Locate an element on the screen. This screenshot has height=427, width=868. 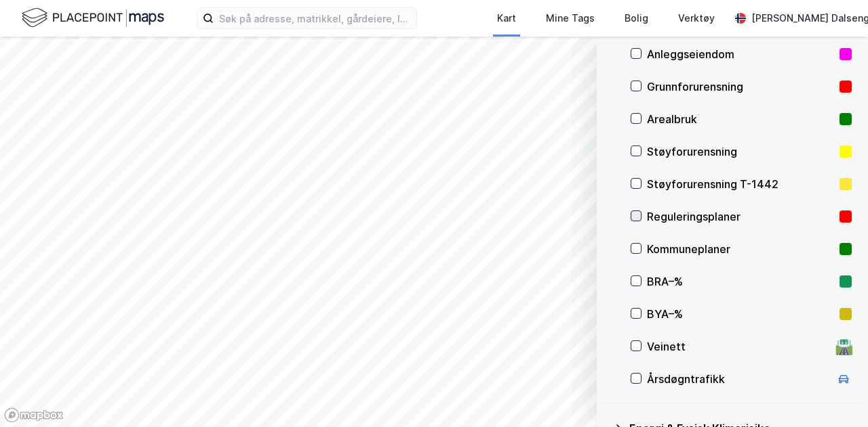
div: Grunnforurensning is located at coordinates (740, 87).